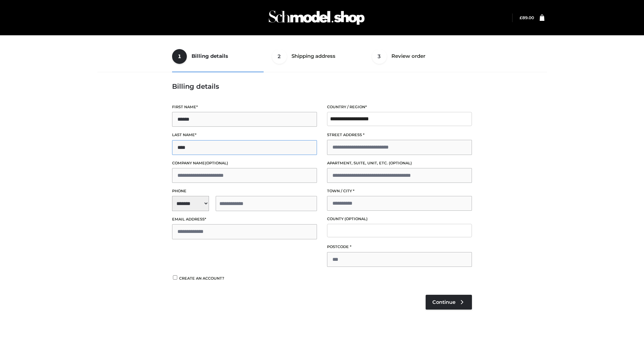 The image size is (644, 363). I want to click on label: Phone, so click(244, 191).